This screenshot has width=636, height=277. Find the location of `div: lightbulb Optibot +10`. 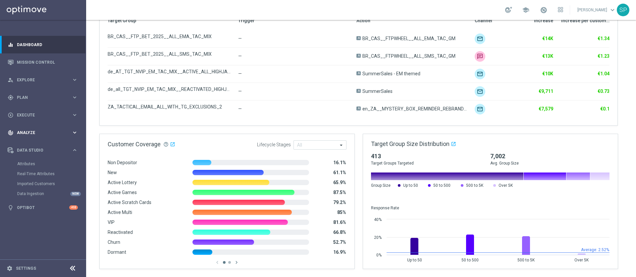

div: lightbulb Optibot +10 is located at coordinates (43, 207).